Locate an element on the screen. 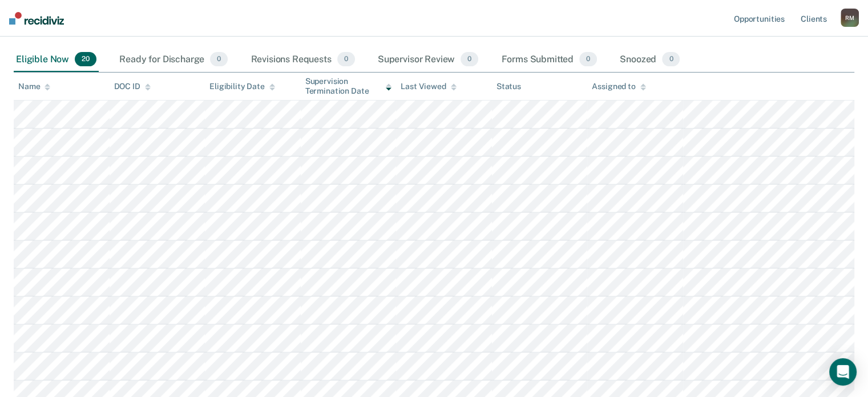 The height and width of the screenshot is (397, 868). div: Supervisor Review0 is located at coordinates (428, 60).